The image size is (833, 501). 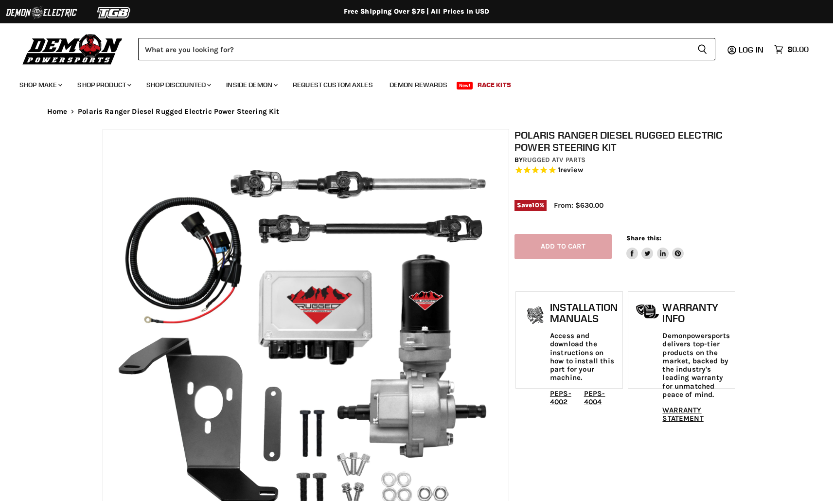 What do you see at coordinates (572, 170) in the screenshot?
I see `span: review` at bounding box center [572, 170].